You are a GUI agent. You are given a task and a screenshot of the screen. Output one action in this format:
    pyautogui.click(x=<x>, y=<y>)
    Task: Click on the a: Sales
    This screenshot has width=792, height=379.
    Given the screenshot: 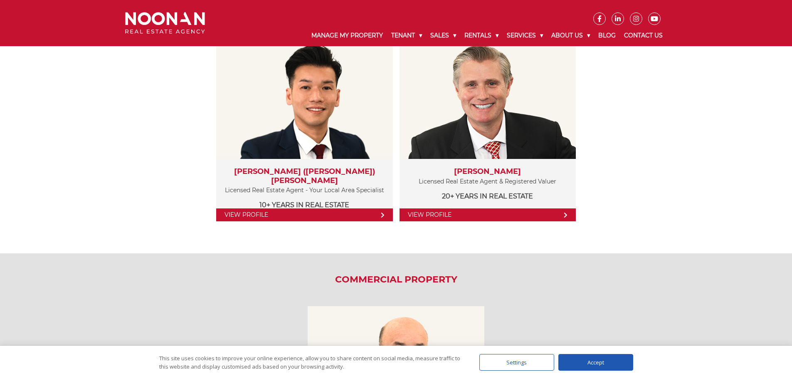 What is the action you would take?
    pyautogui.click(x=443, y=35)
    